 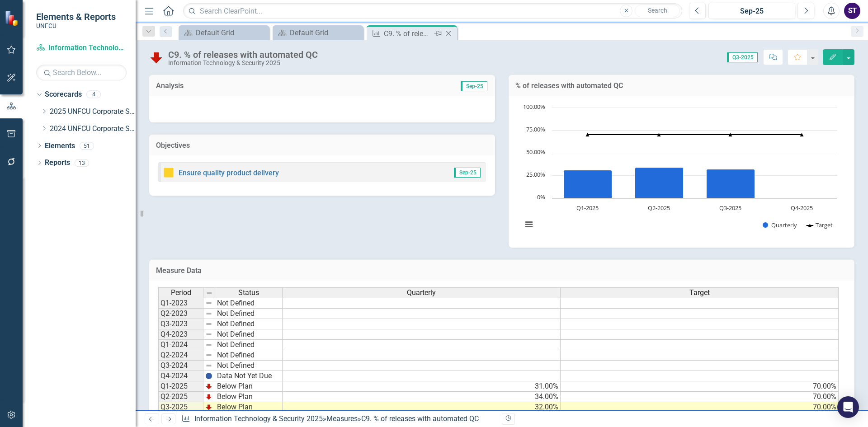 I want to click on span: Elements & Reports, so click(x=76, y=17).